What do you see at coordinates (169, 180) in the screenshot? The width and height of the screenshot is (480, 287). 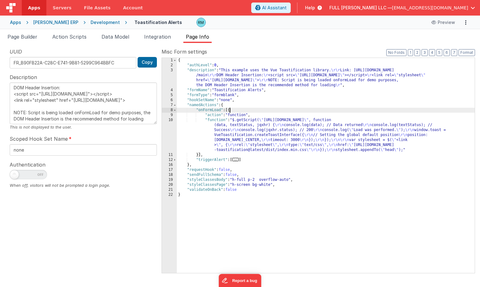 I see `div: 19` at bounding box center [169, 180].